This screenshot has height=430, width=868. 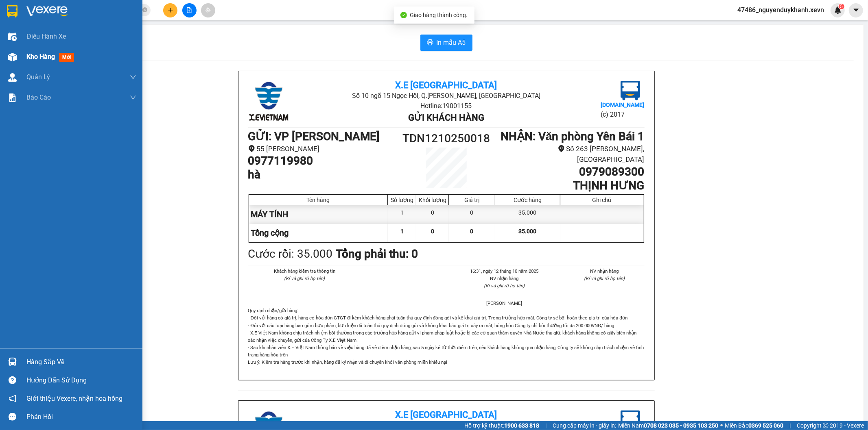 I want to click on span: close-circle, so click(x=145, y=10).